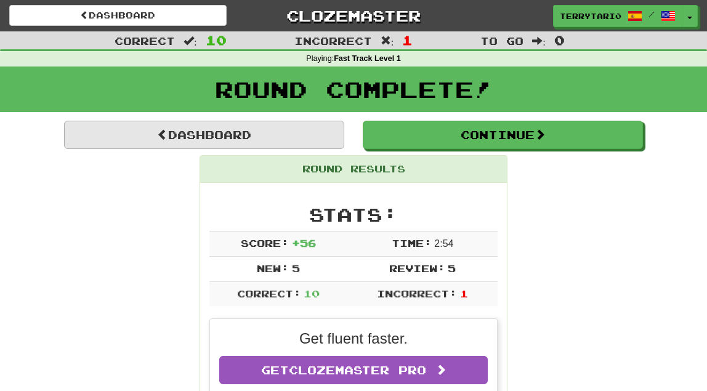 The width and height of the screenshot is (707, 391). I want to click on span: Correct, so click(145, 41).